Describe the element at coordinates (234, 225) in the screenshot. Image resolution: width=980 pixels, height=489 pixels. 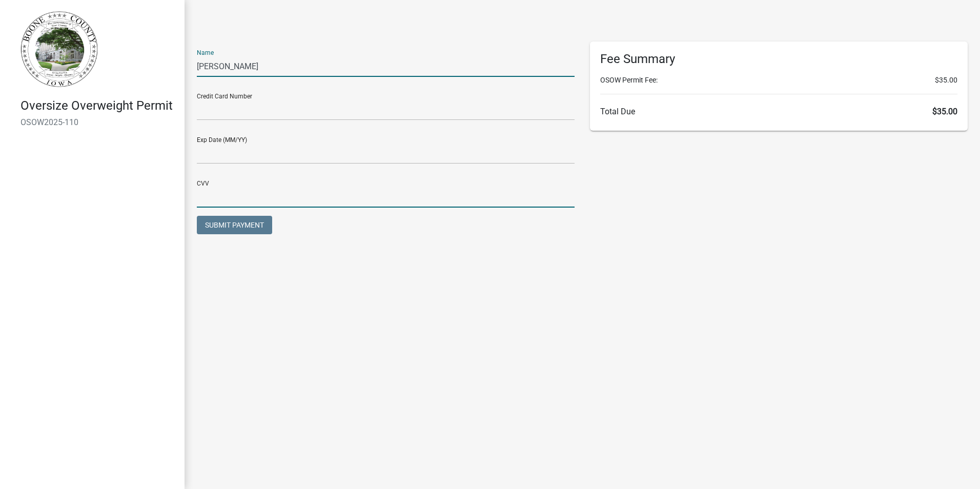
I see `button: Submit Payment` at that location.